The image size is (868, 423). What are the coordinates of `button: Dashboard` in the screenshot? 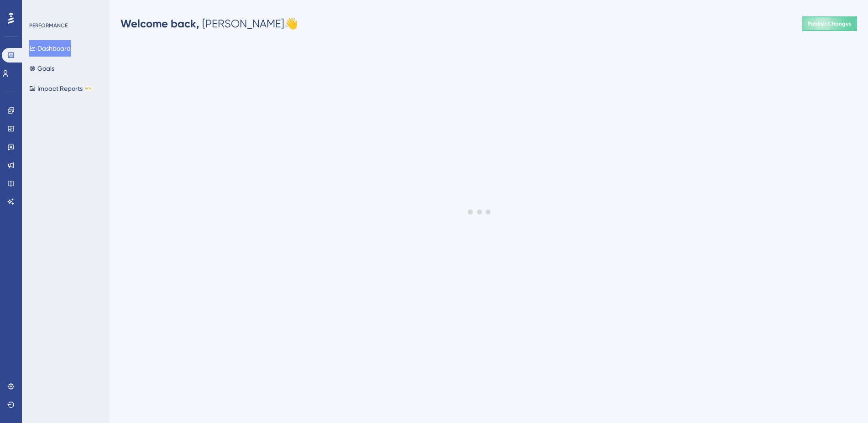 It's located at (50, 48).